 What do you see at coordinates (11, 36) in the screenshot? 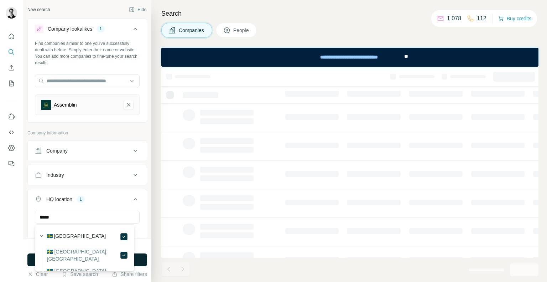
I see `button: Quick start` at bounding box center [11, 36].